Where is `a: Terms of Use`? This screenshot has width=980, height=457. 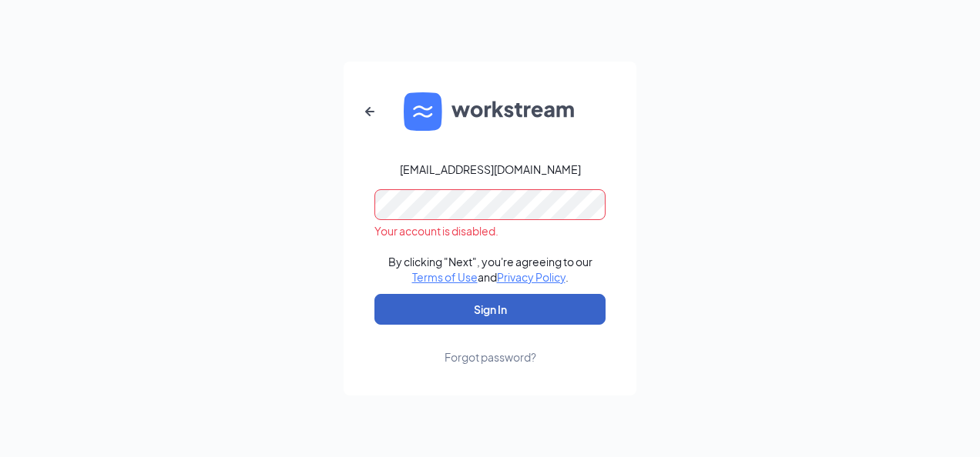
a: Terms of Use is located at coordinates (445, 277).